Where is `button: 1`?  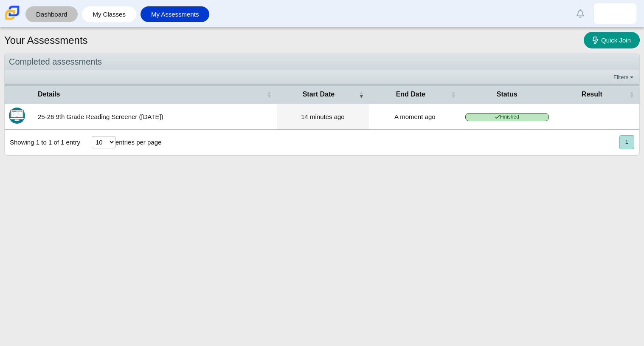
button: 1 is located at coordinates (627, 142).